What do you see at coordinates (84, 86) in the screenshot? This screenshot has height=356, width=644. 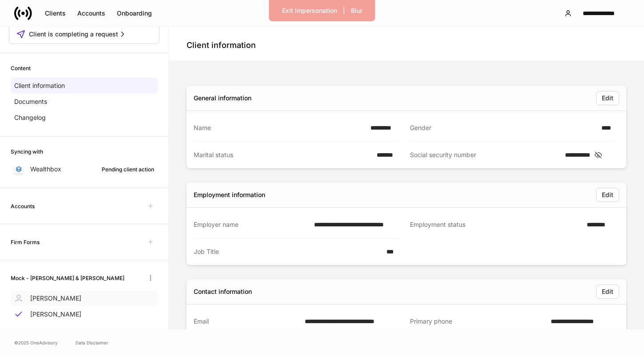 I see `a: Client information` at bounding box center [84, 86].